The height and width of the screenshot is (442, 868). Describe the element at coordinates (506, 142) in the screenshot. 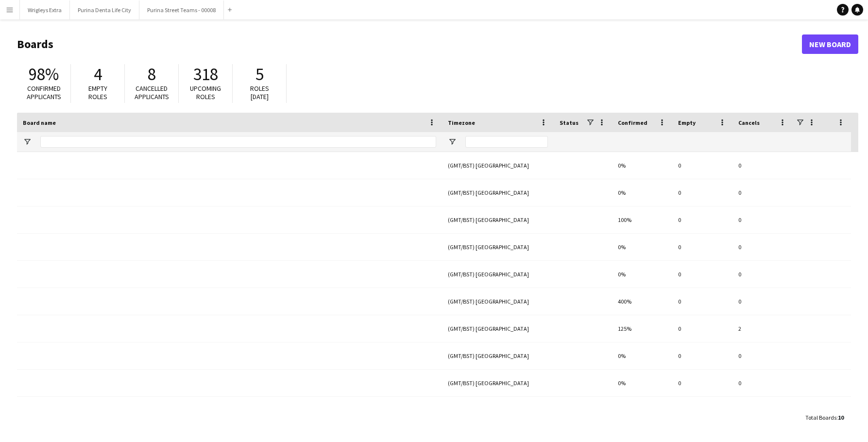

I see `input: Timezone Filter Input` at that location.